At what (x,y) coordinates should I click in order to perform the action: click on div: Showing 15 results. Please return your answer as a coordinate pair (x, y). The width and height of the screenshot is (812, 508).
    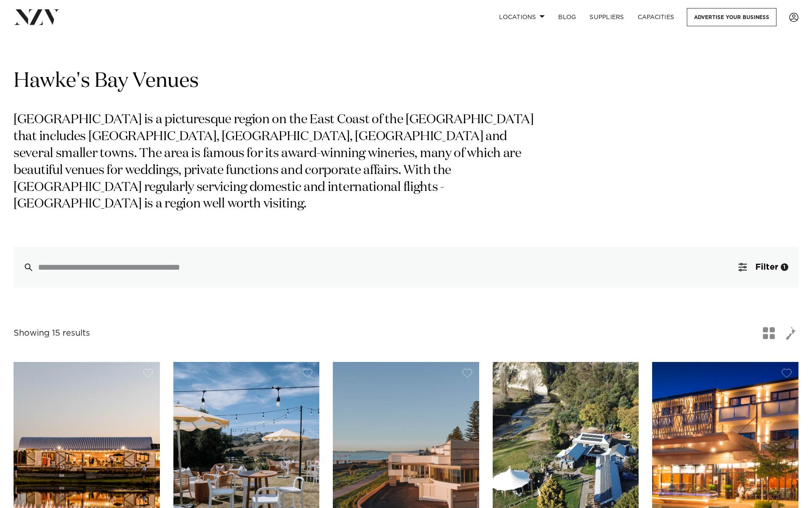
    Looking at the image, I should click on (52, 333).